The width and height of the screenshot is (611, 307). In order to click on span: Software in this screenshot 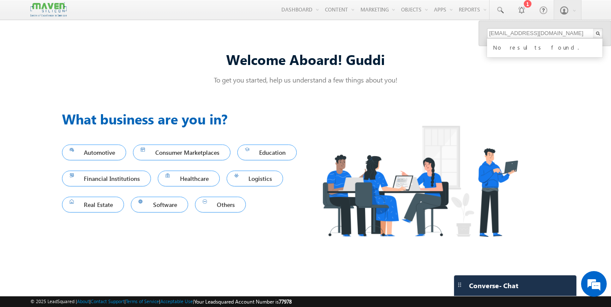, I will do `click(159, 204)`.